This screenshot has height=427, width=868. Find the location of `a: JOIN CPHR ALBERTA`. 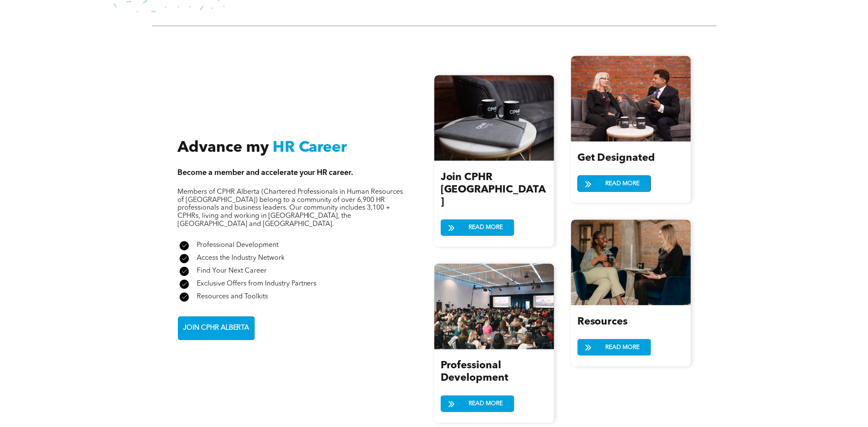

a: JOIN CPHR ALBERTA is located at coordinates (216, 328).